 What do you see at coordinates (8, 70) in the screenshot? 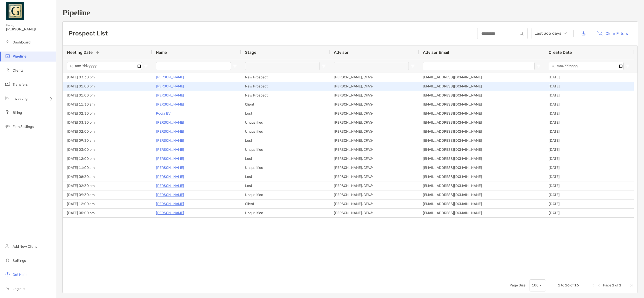
I see `img: clients icon` at bounding box center [8, 70].